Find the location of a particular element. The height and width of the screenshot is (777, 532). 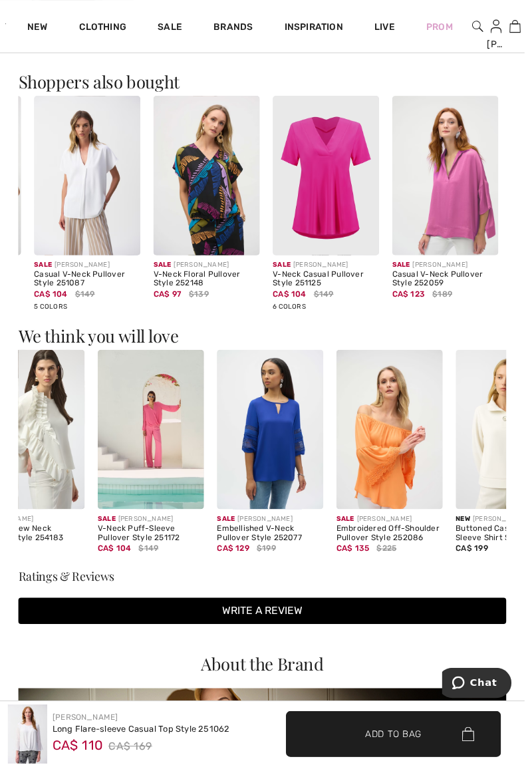

div: V-Neck Floral Pullover Style 252148 is located at coordinates (210, 284).